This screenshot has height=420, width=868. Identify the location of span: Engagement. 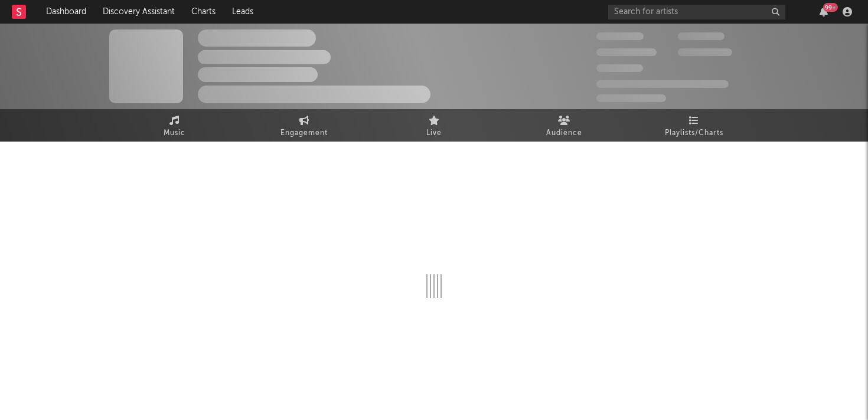
(304, 133).